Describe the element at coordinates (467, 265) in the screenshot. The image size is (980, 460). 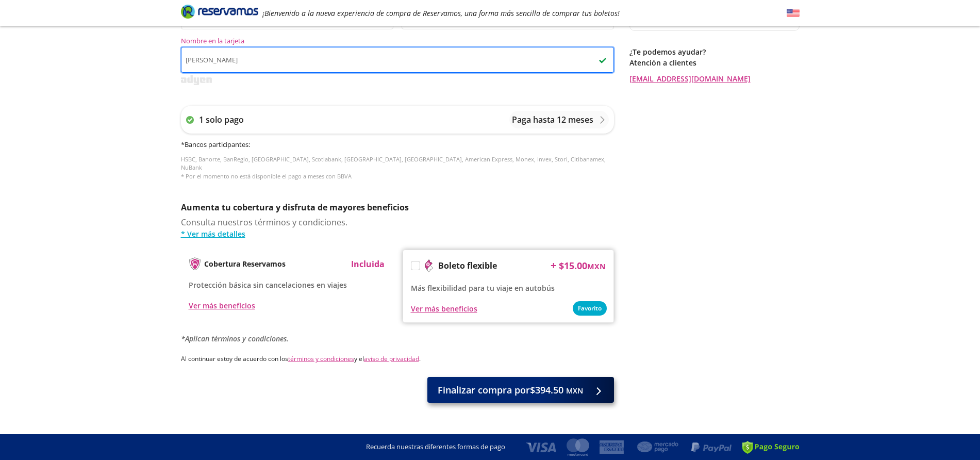
I see `p: Boleto flexible` at that location.